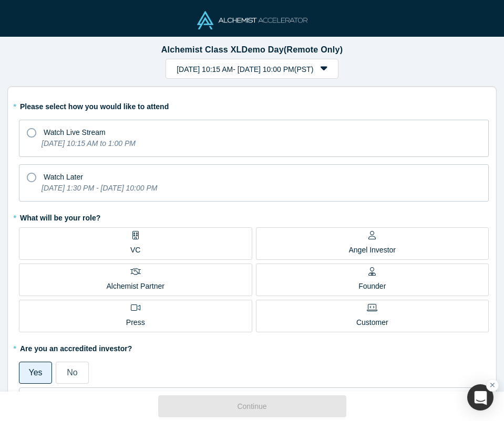 This screenshot has height=421, width=504. I want to click on img: Alchemist Accelerator Logo, so click(252, 20).